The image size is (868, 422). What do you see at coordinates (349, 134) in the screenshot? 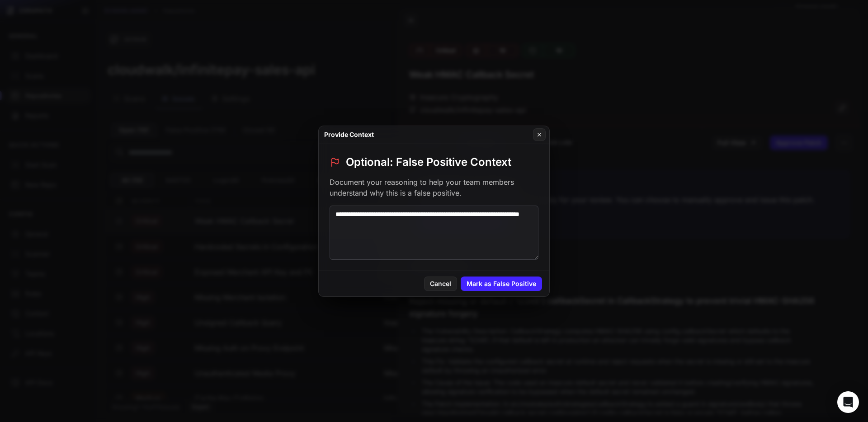
I see `h4: Provide Context` at bounding box center [349, 134].